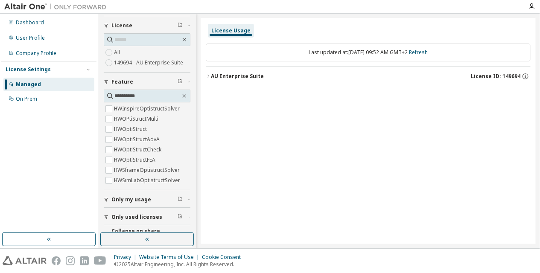 This screenshot has width=540, height=273. I want to click on label: HWOptiStructAdvA, so click(137, 140).